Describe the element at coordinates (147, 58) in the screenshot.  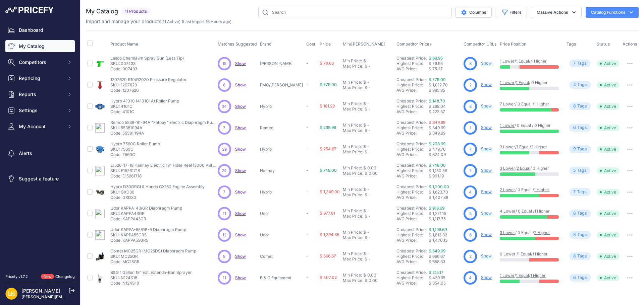
I see `p: Lesco Chemlawn Spray Gun (Less Tip)` at that location.